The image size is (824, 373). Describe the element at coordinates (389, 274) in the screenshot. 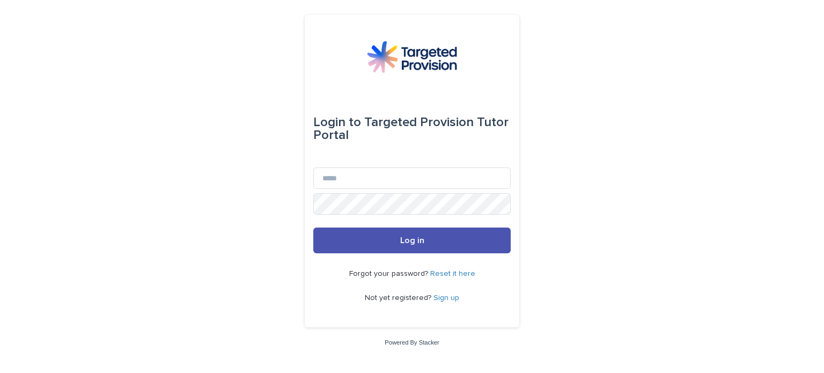

I see `span: Forgot your password?` at that location.